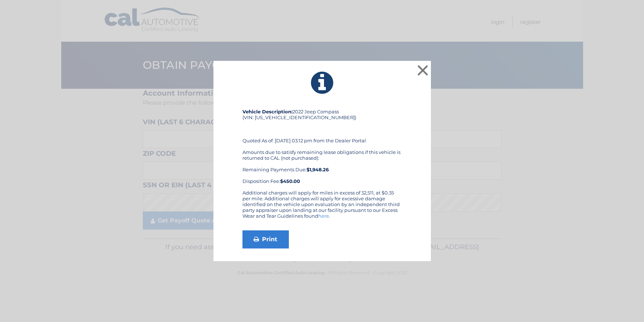 The width and height of the screenshot is (644, 322). Describe the element at coordinates (267, 112) in the screenshot. I see `strong: Vehicle Description:` at that location.